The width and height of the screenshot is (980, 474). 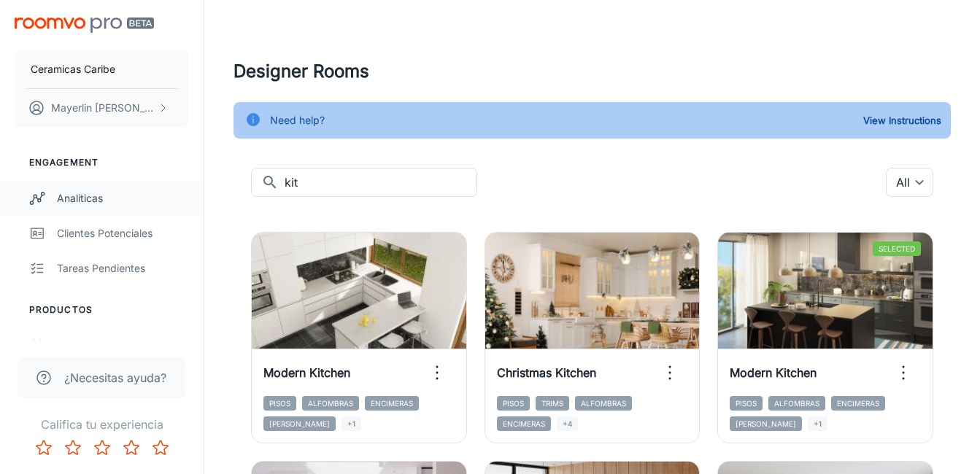 What do you see at coordinates (122, 233) in the screenshot?
I see `div: Clientes potenciales` at bounding box center [122, 233].